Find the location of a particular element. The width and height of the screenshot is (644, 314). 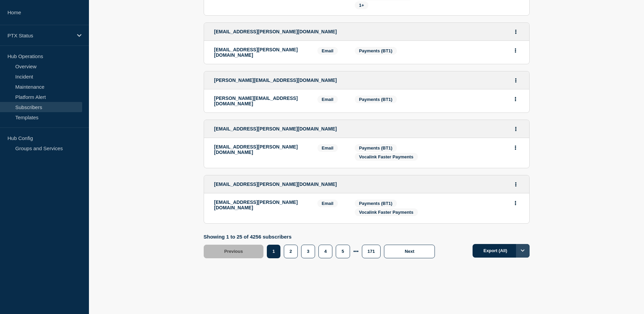

span: 1+ is located at coordinates (362, 5).